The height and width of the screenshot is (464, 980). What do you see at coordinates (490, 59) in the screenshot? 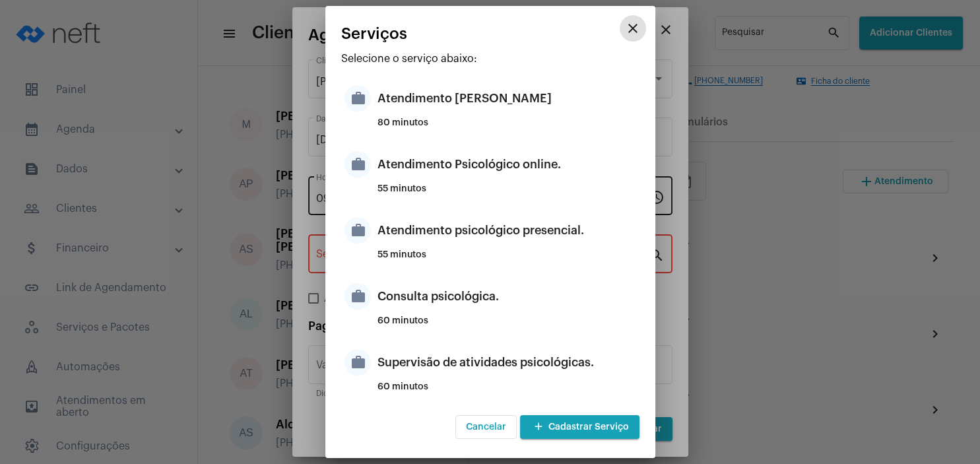
I see `p: Selecione o serviço abaixo:` at bounding box center [490, 59].